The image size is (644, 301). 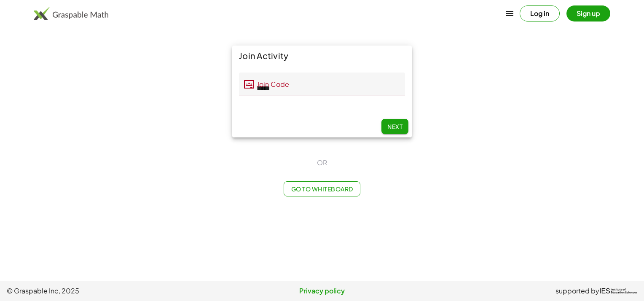 What do you see at coordinates (395, 127) in the screenshot?
I see `button: Next` at bounding box center [395, 127].